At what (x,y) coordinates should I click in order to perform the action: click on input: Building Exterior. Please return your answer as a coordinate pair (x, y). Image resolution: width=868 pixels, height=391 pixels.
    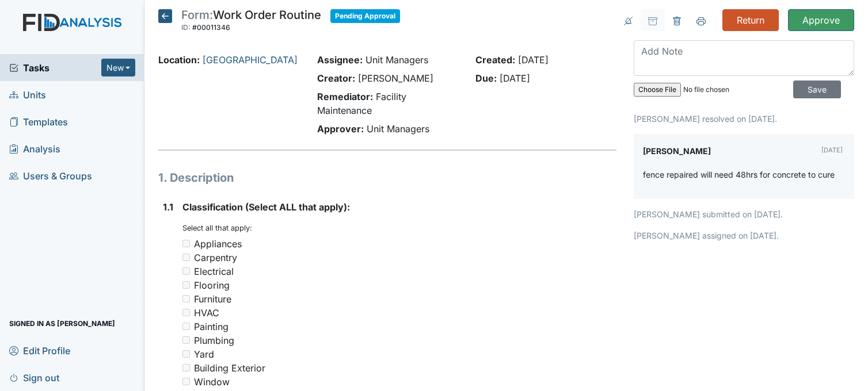
    Looking at the image, I should click on (186, 367).